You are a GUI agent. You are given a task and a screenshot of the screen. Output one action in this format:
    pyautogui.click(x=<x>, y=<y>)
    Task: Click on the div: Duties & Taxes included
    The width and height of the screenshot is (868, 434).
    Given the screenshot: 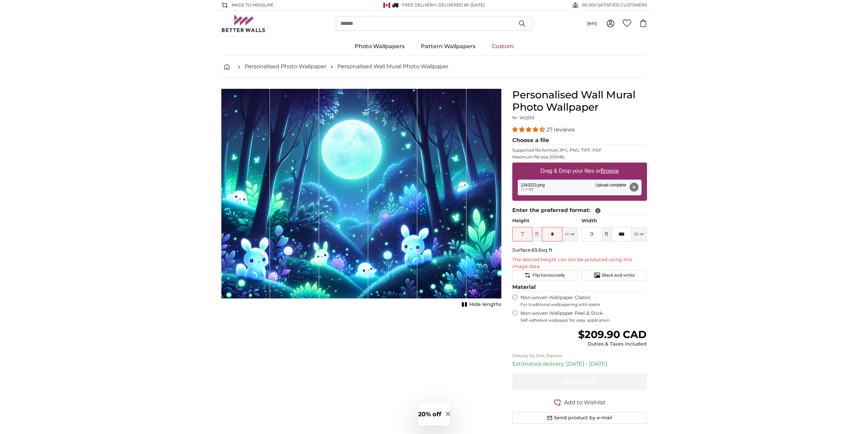 What is the action you would take?
    pyautogui.click(x=612, y=344)
    